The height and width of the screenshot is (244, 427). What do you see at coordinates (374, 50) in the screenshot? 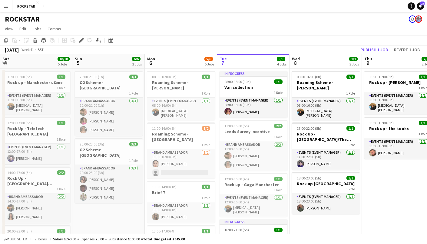
I see `button: Publish 1 job` at bounding box center [374, 50].